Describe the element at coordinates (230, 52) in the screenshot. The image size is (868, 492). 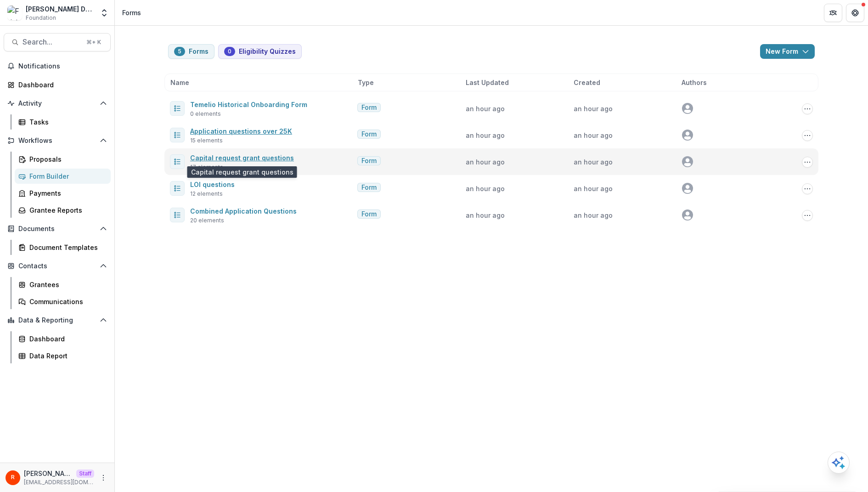
I see `span: 0` at that location.